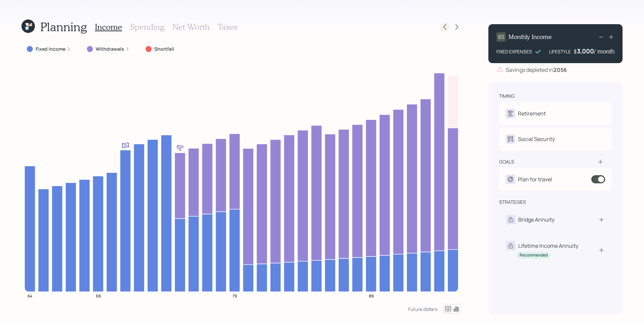 The height and width of the screenshot is (325, 644). What do you see at coordinates (164, 49) in the screenshot?
I see `label: Shortfall` at bounding box center [164, 49].